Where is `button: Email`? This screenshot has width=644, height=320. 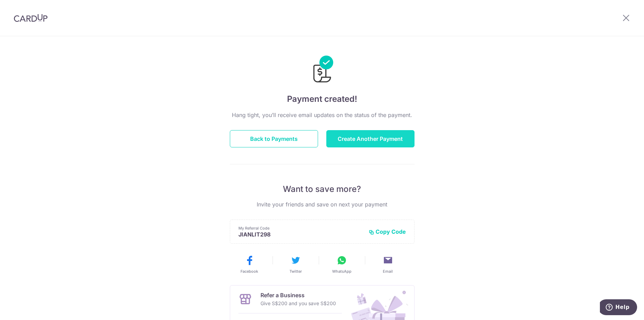
button: Email is located at coordinates (388, 264).